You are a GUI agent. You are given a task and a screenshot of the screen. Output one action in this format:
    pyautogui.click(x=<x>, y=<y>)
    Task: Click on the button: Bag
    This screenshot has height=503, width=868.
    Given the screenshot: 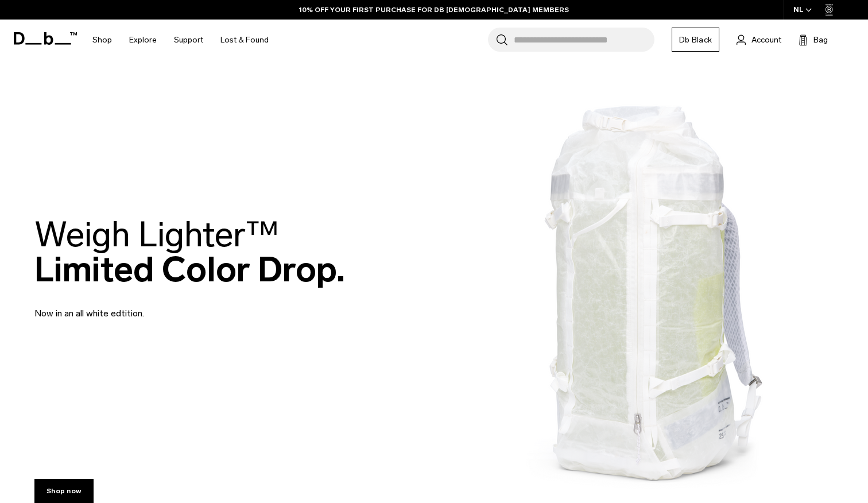 What is the action you would take?
    pyautogui.click(x=813, y=40)
    